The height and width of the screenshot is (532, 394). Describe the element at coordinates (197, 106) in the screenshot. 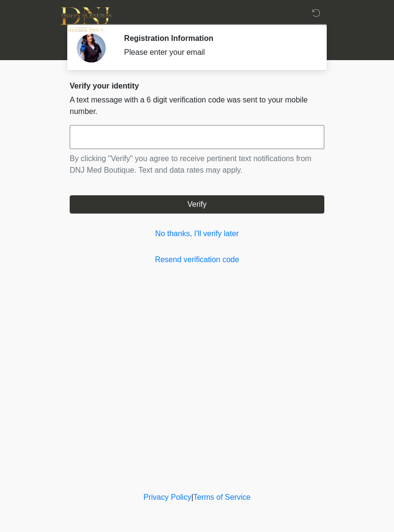

I see `p: A text message with a 6 digit verification code was sent to your mobile number.` at that location.